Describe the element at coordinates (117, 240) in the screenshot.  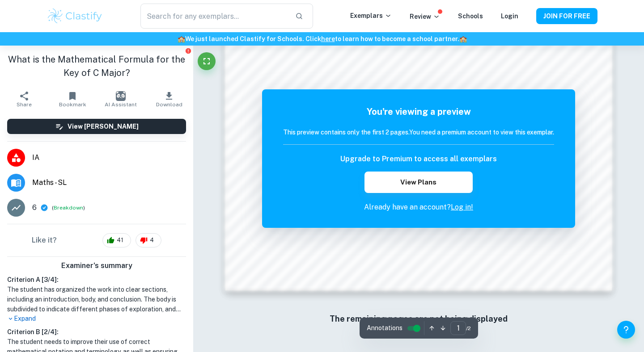
I see `div: 41` at that location.